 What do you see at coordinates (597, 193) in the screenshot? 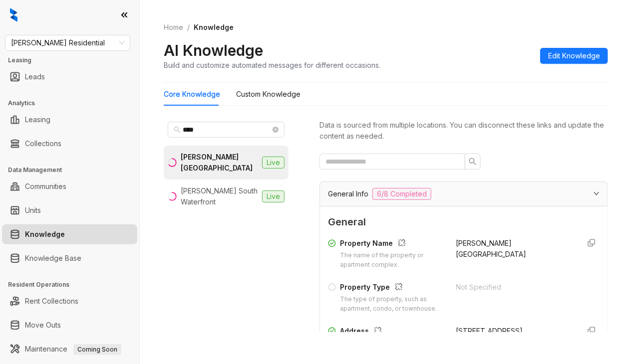
I see `span: expanded` at bounding box center [597, 193].